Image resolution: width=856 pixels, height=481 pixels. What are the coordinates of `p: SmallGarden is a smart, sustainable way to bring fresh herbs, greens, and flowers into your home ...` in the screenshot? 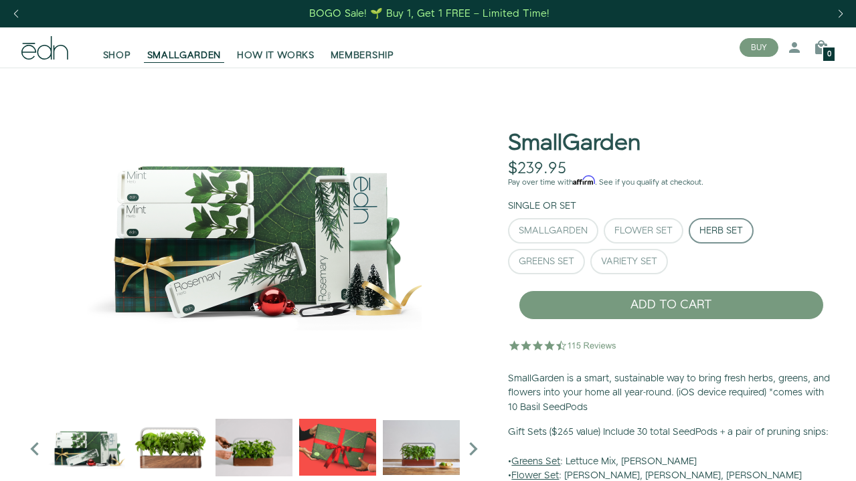 It's located at (671, 393).